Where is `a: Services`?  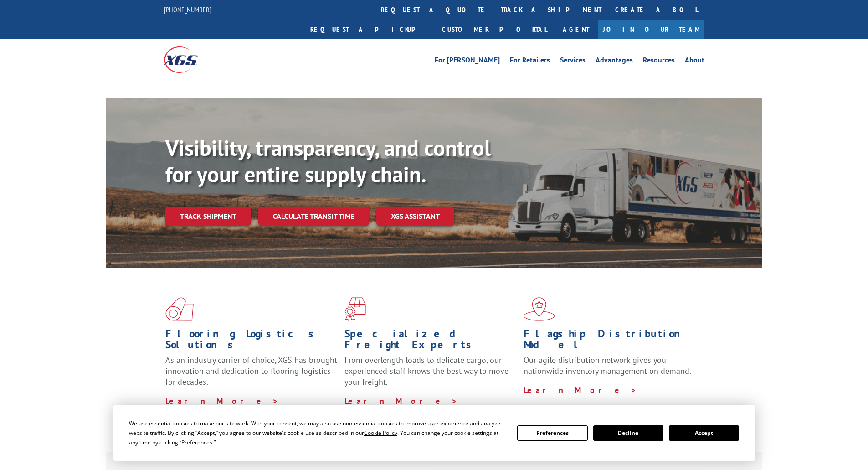
a: Services is located at coordinates (573, 62).